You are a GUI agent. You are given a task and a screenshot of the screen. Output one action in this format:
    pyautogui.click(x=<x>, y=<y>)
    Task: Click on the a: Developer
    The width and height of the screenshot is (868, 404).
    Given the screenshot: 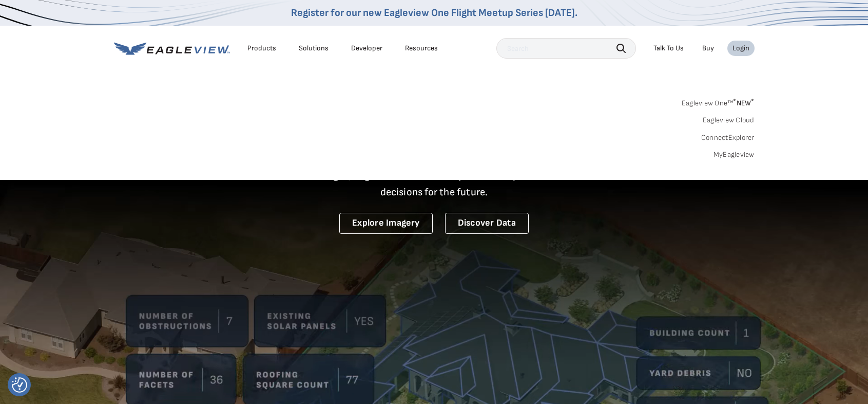 What is the action you would take?
    pyautogui.click(x=367, y=48)
    